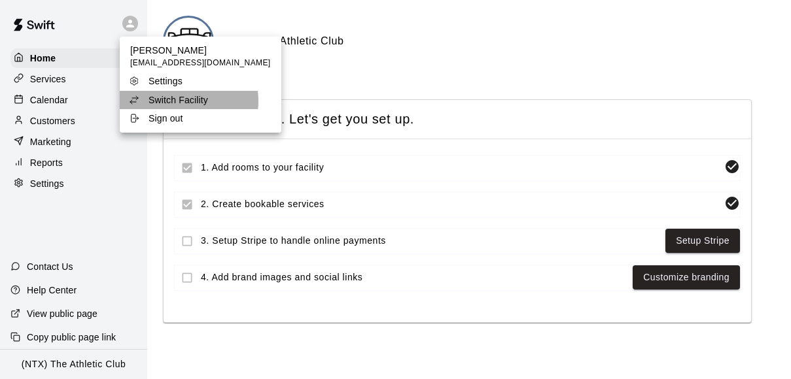 This screenshot has height=379, width=791. I want to click on p: Settings, so click(166, 81).